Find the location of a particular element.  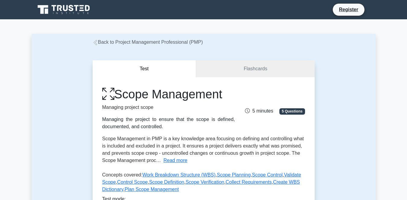

a: Control Scope is located at coordinates (132, 182).